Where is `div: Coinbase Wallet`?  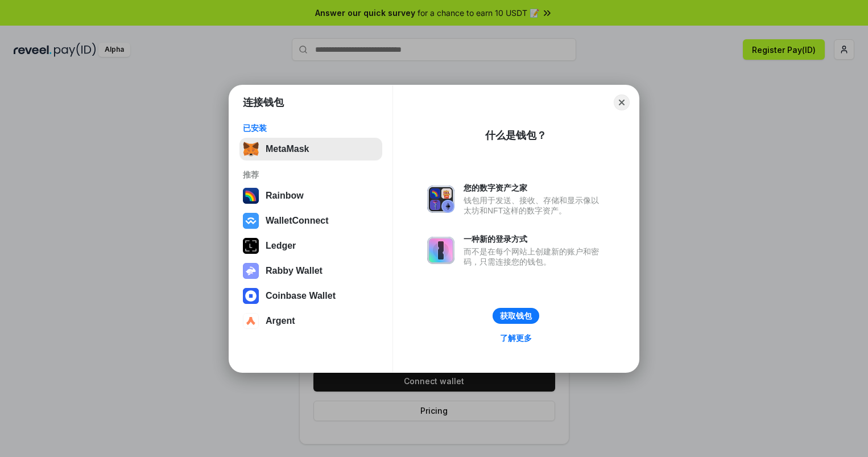
div: Coinbase Wallet is located at coordinates (300, 296).